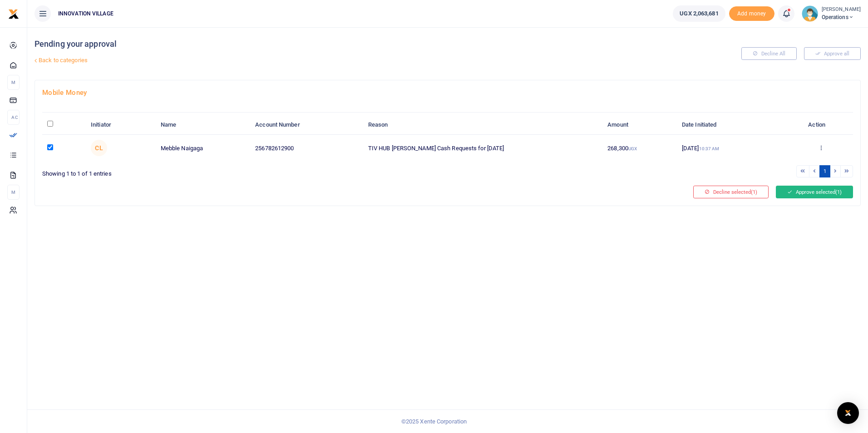  Describe the element at coordinates (699, 14) in the screenshot. I see `span: UGX 2,063,681` at that location.